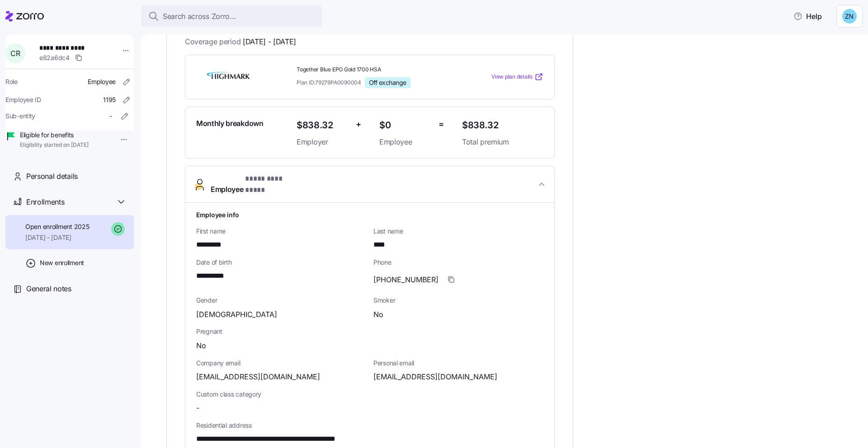 Image resolution: width=868 pixels, height=448 pixels. I want to click on span: Plan ID: 79279PA0090004, so click(328, 82).